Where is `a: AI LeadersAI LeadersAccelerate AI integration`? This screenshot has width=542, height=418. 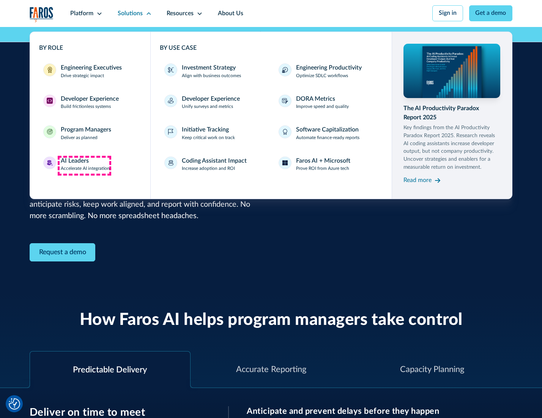 a: AI LeadersAI LeadersAccelerate AI integration is located at coordinates (90, 164).